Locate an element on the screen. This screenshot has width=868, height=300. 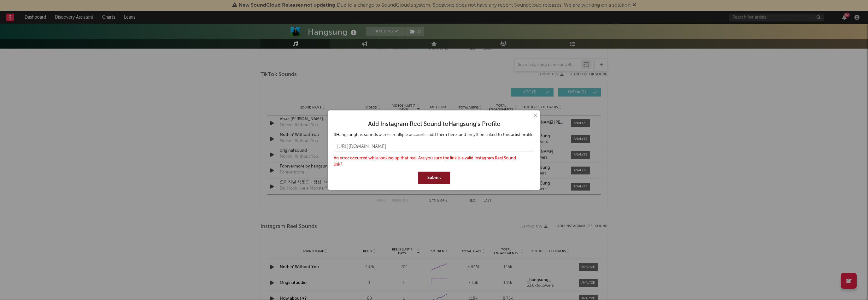
button: Submit is located at coordinates (434, 178).